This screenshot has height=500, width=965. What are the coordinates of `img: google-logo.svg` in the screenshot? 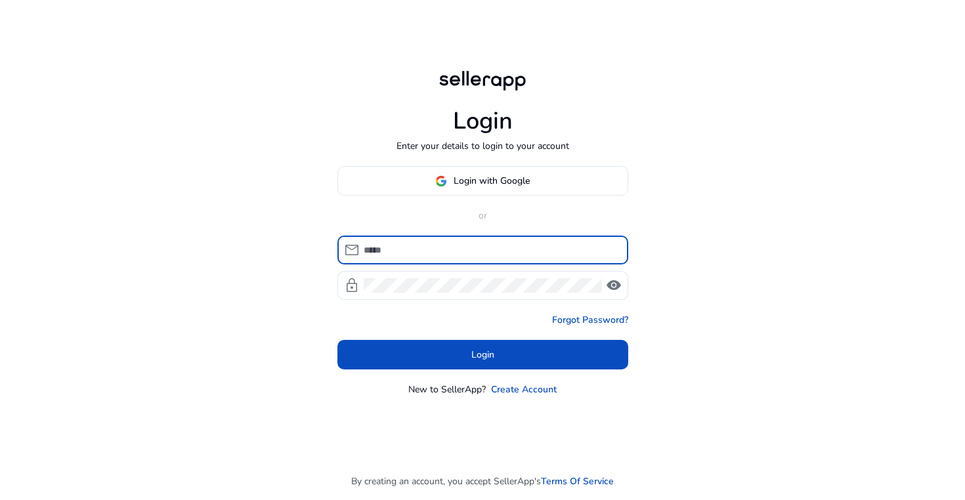 It's located at (441, 181).